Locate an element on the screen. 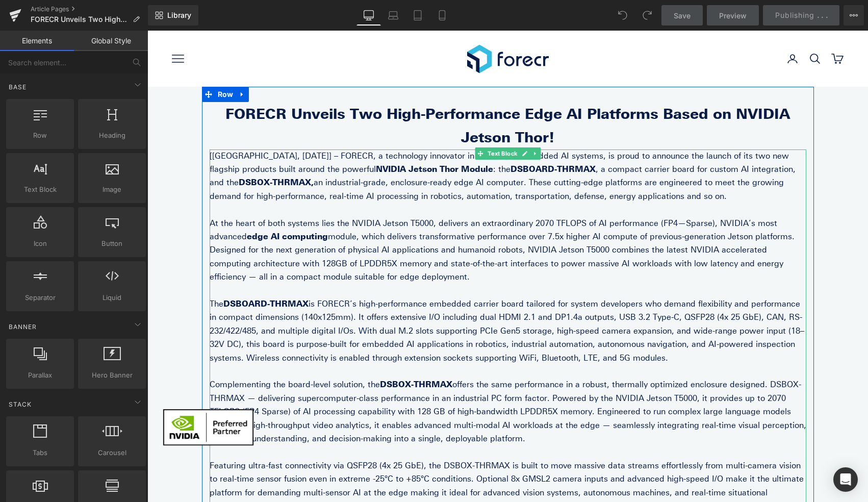 Image resolution: width=868 pixels, height=502 pixels. span: FORECR Unveils Two High-Performance Edge AI Platforms Based on NVIDIA Jetson THOR Module: DSBOARD... is located at coordinates (80, 19).